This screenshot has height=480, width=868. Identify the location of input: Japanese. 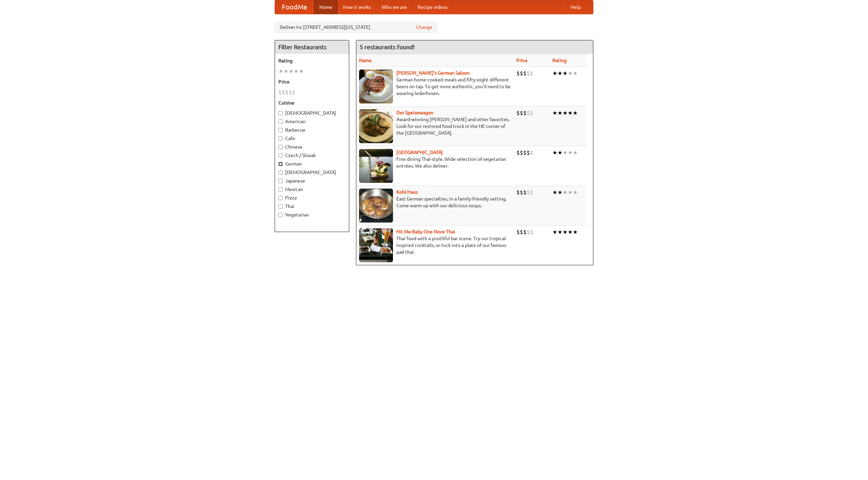
(280, 181).